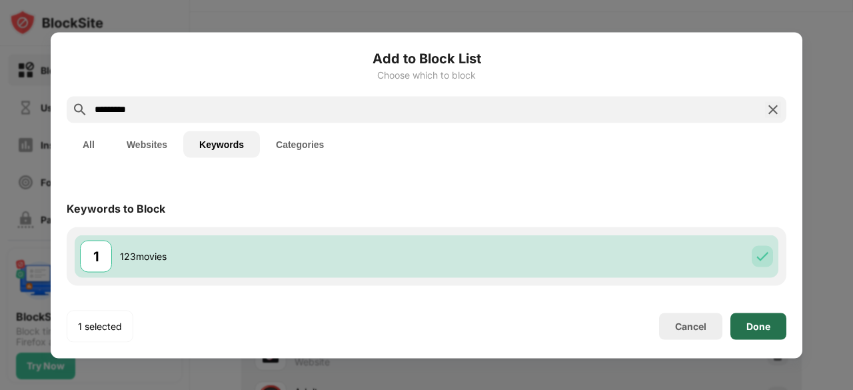 The height and width of the screenshot is (390, 853). What do you see at coordinates (147, 144) in the screenshot?
I see `button: Websites` at bounding box center [147, 144].